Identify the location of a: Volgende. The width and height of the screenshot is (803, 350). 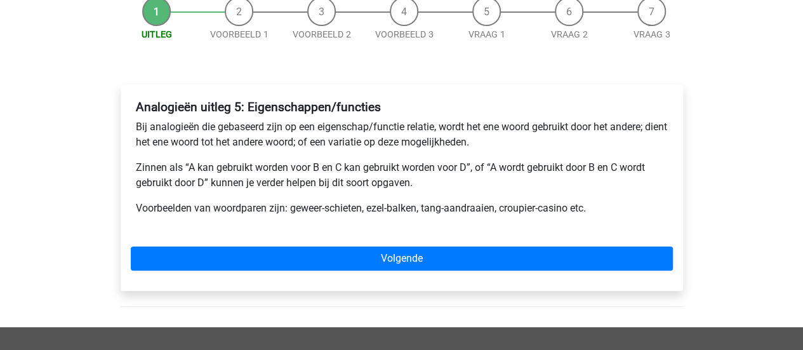
(402, 258).